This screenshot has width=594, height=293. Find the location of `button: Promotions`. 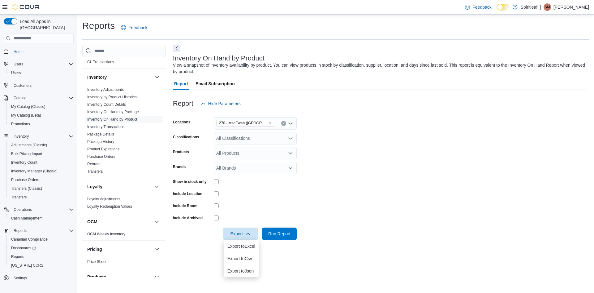

button: Promotions is located at coordinates (41, 124).